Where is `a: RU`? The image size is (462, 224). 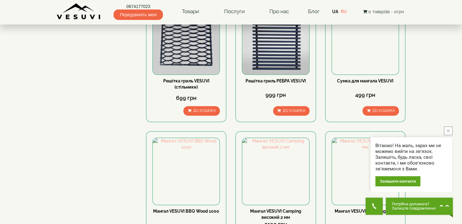 a: RU is located at coordinates (344, 12).